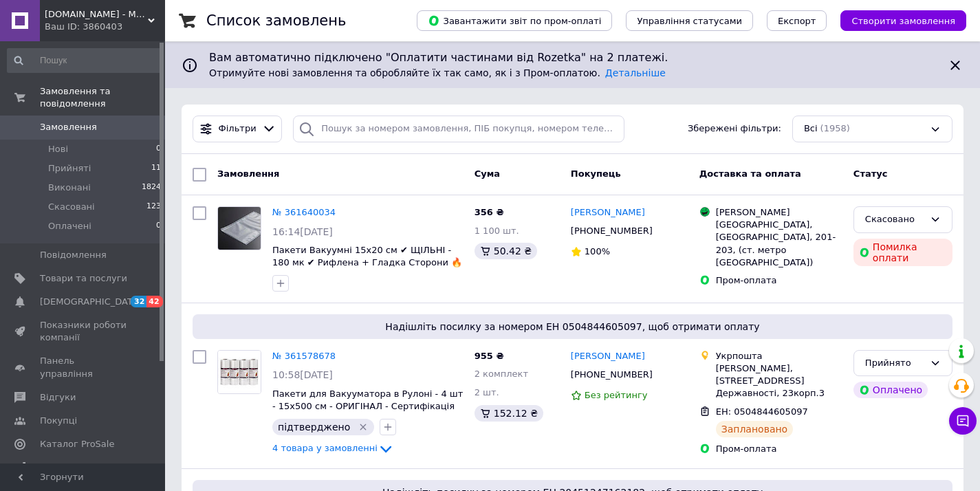  Describe the element at coordinates (616, 394) in the screenshot. I see `span: Без рейтингу` at that location.